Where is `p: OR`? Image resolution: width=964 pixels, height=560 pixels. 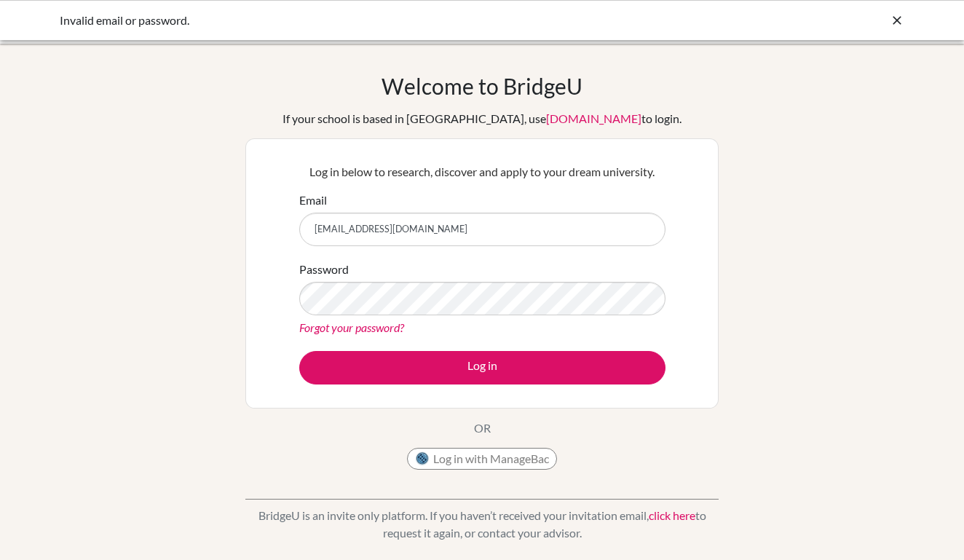 p: OR is located at coordinates (482, 428).